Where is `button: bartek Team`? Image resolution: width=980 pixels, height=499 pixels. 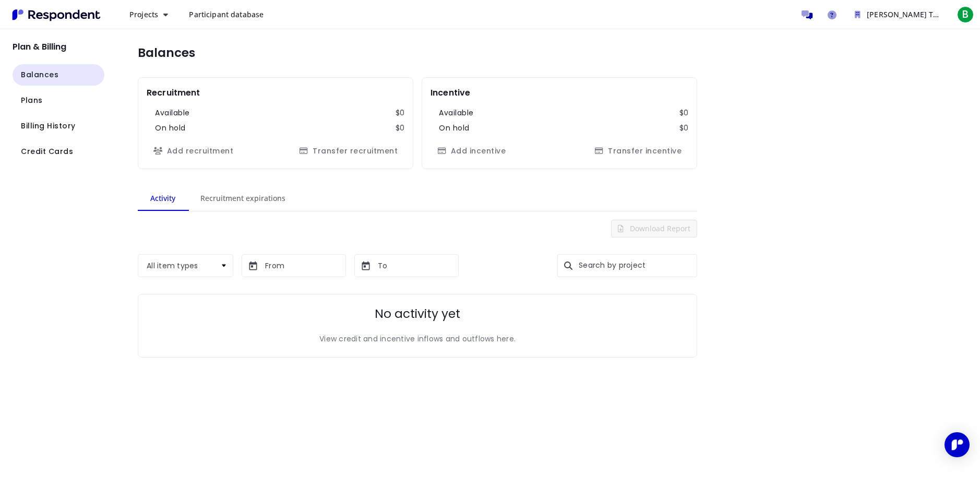 button: bartek Team is located at coordinates (899, 15).